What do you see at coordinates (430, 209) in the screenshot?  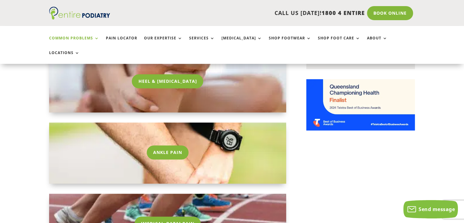 I see `button: Send message` at bounding box center [430, 209].